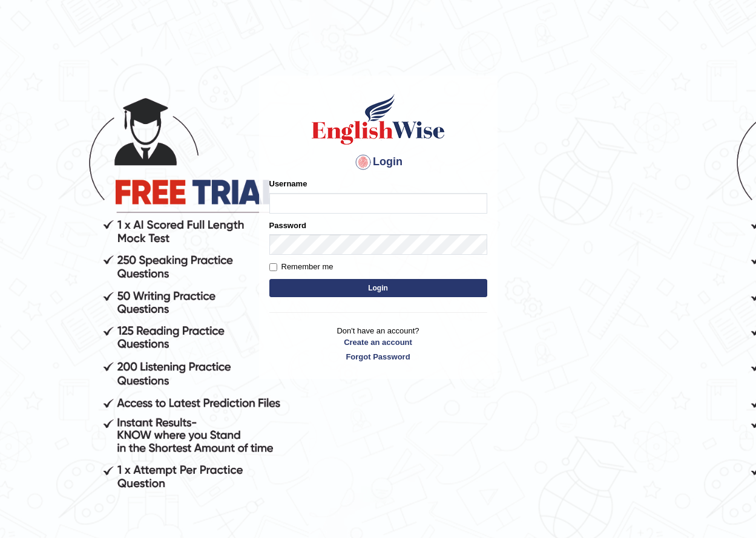  I want to click on a: Forgot Password, so click(378, 356).